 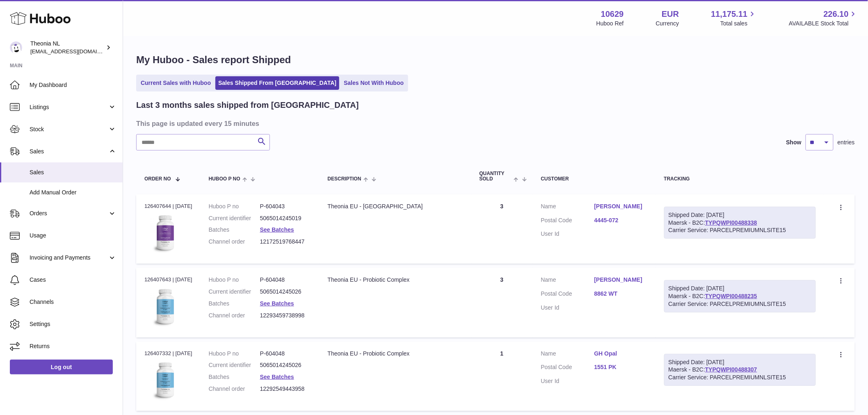 I want to click on a: TYPQWPI00488235, so click(x=731, y=296).